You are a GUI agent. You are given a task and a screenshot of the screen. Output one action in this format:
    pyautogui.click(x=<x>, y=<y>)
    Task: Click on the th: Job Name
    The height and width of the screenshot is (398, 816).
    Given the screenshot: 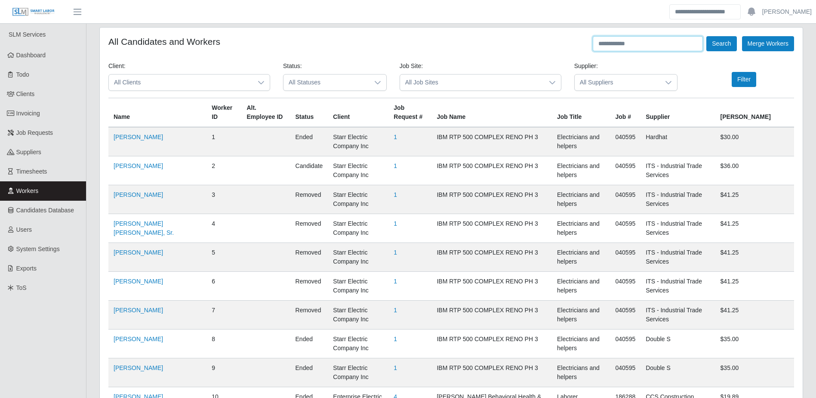 What is the action you would take?
    pyautogui.click(x=492, y=113)
    